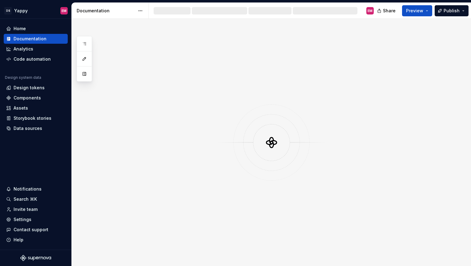 This screenshot has height=266, width=471. I want to click on a: Storybook stories, so click(36, 118).